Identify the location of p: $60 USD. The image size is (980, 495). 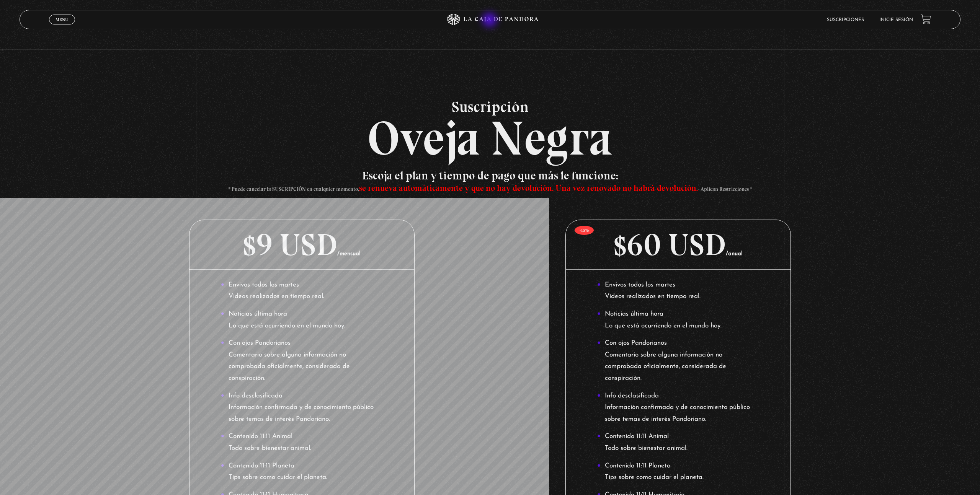
(678, 245).